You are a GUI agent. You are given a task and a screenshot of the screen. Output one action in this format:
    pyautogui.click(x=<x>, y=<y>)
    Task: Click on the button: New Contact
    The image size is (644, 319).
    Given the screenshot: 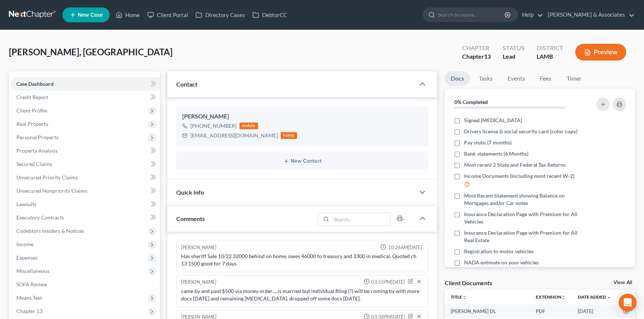 What is the action you would take?
    pyautogui.click(x=302, y=161)
    